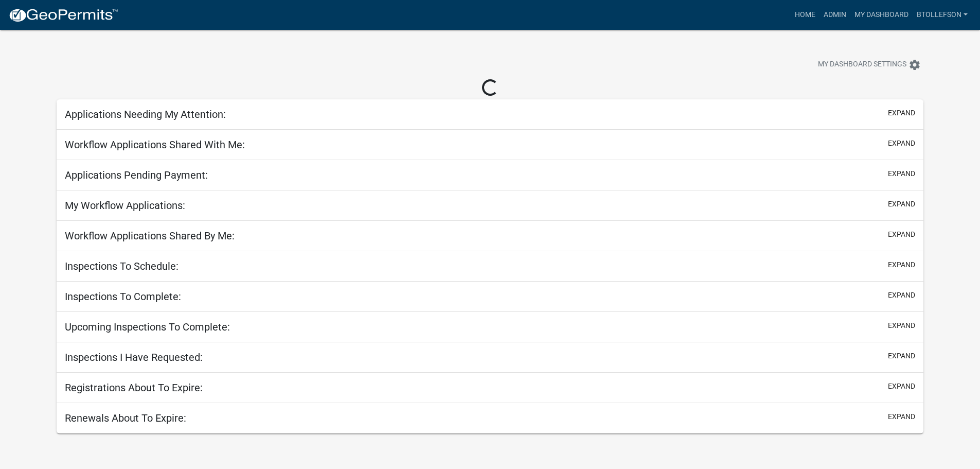 This screenshot has width=980, height=469. What do you see at coordinates (869, 65) in the screenshot?
I see `button: My Dashboard Settingssettings` at bounding box center [869, 65].